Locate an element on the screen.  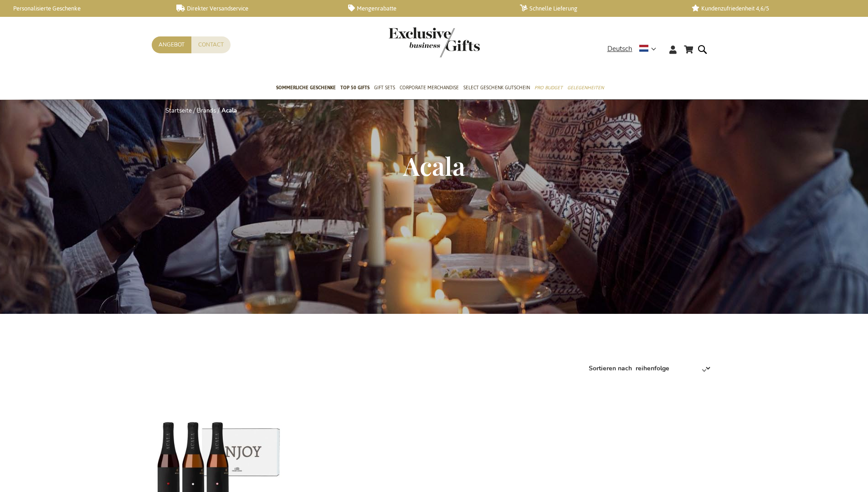
span: Gift Sets is located at coordinates (385, 87).